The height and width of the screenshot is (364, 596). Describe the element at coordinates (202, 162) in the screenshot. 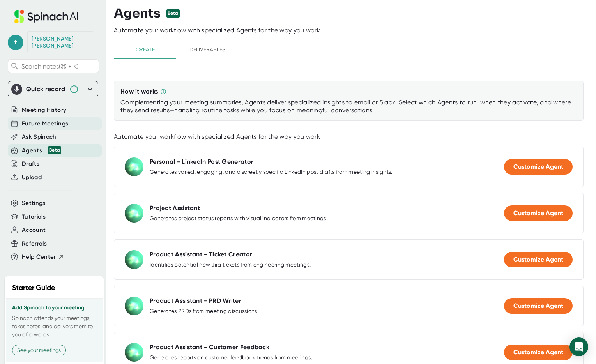

I see `div: Personal - LinkedIn Post Generator` at that location.